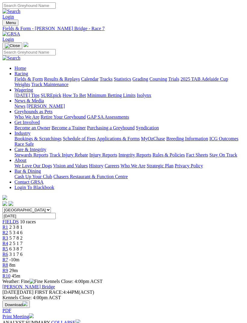  Describe the element at coordinates (5, 265) in the screenshot. I see `span: R8` at that location.